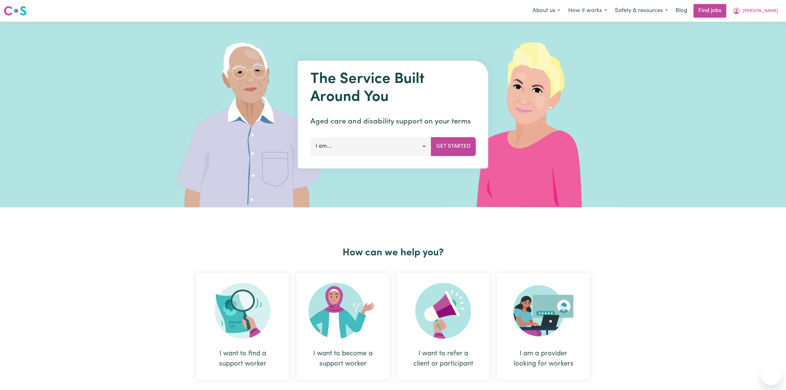  I want to click on button: My Account, so click(755, 11).